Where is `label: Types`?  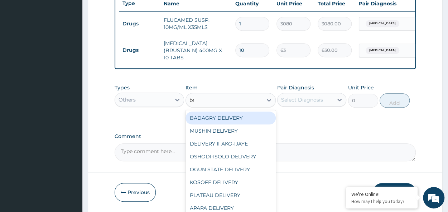
label: Types is located at coordinates (122, 88).